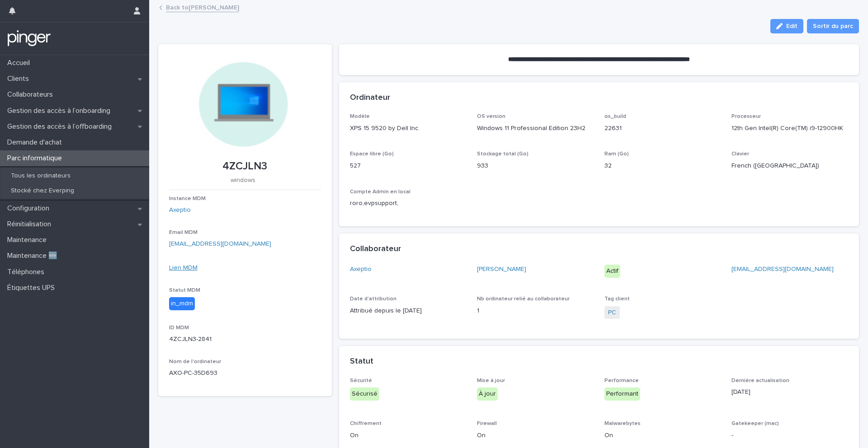 The width and height of the screenshot is (868, 448). I want to click on p: Tous les ordinateurs, so click(41, 175).